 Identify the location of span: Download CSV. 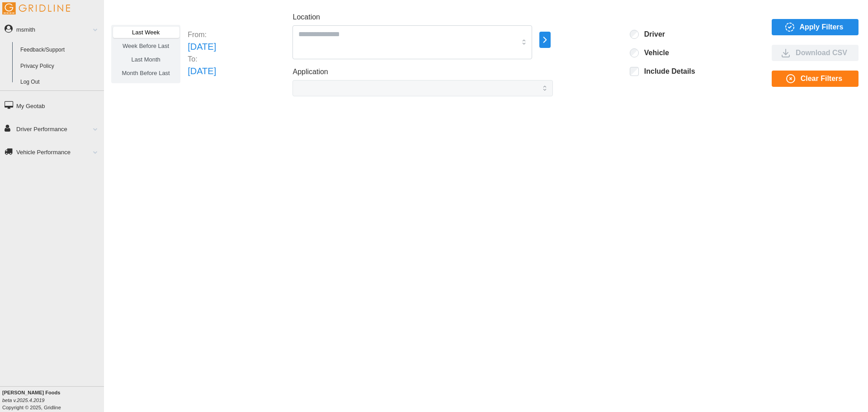
(821, 53).